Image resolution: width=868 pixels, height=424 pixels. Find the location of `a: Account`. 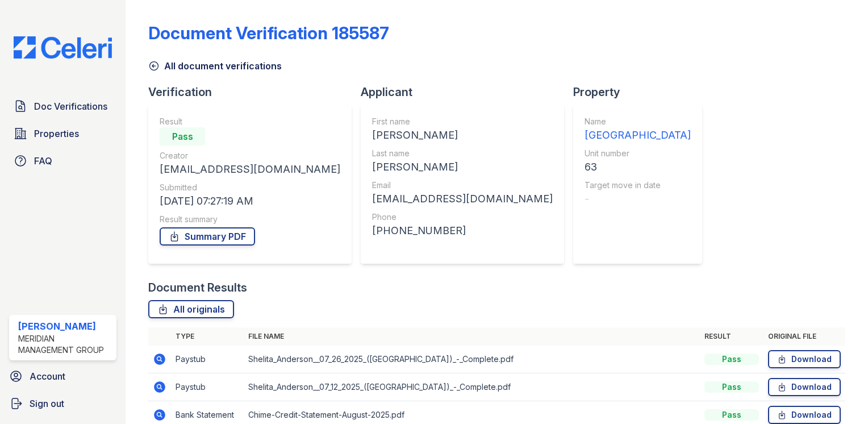

a: Account is located at coordinates (62, 377).